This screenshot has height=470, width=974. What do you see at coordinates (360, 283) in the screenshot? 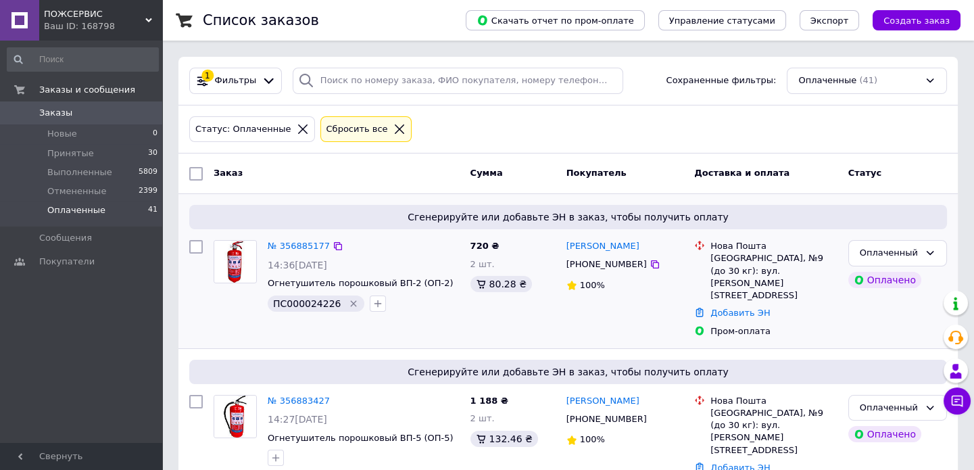
I see `a: Огнетушитель порошковый ВП-2 (ОП-2)` at bounding box center [360, 283].